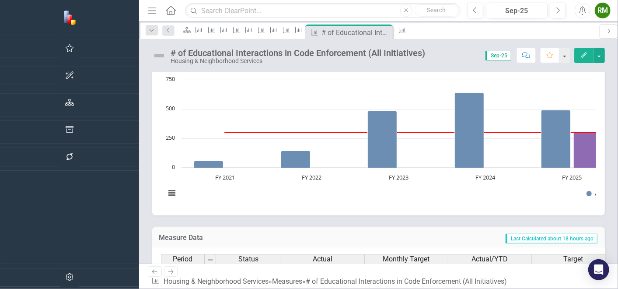 This screenshot has height=289, width=618. What do you see at coordinates (516, 11) in the screenshot?
I see `div: Sep-25` at bounding box center [516, 11].